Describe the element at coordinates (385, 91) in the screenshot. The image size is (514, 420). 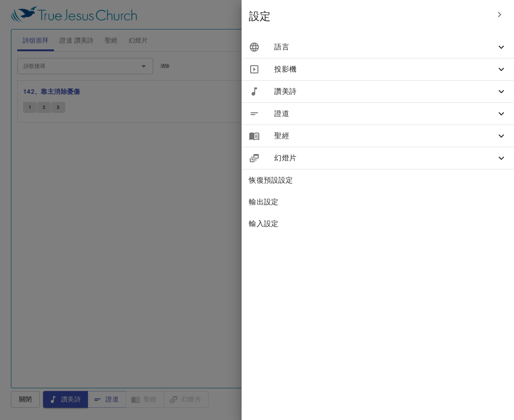
I see `span: 讚美詩` at that location.